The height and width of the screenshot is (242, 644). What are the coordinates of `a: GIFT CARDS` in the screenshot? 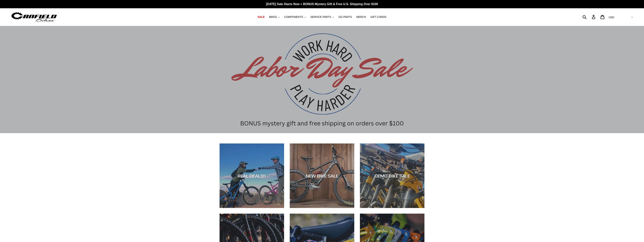 It's located at (379, 17).